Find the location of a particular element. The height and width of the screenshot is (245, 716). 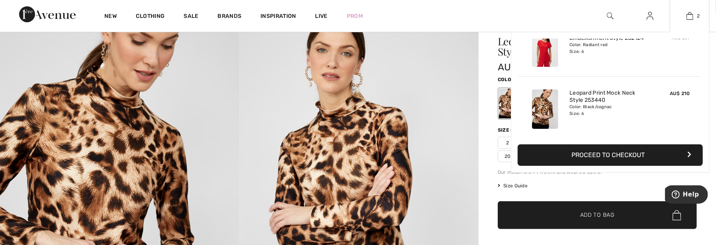

img: Pullover with Jewel Embellishment Style 252124 is located at coordinates (545, 47).